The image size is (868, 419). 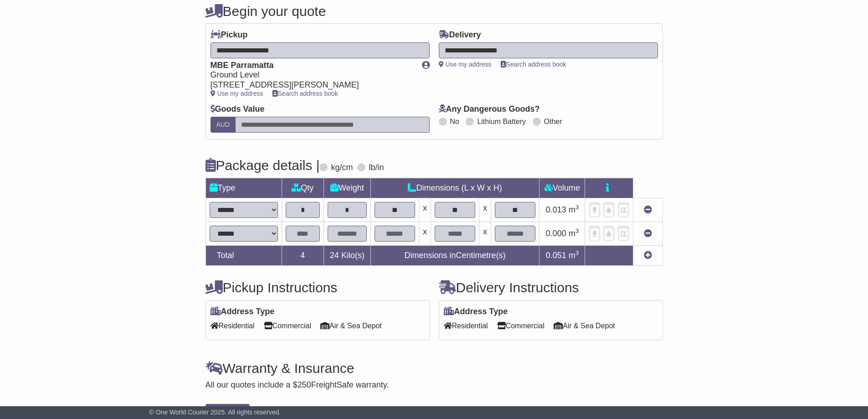 What do you see at coordinates (302, 255) in the screenshot?
I see `td: 4` at bounding box center [302, 255].